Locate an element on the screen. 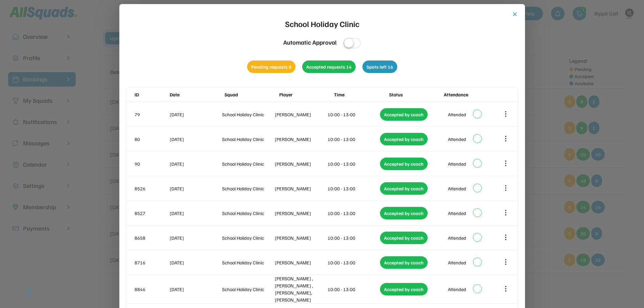 The height and width of the screenshot is (308, 644). div: 79 is located at coordinates (151, 114).